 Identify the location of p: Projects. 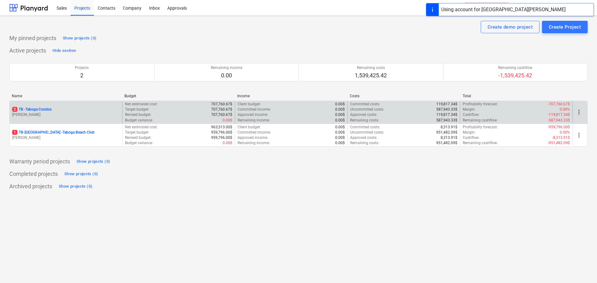
(82, 68).